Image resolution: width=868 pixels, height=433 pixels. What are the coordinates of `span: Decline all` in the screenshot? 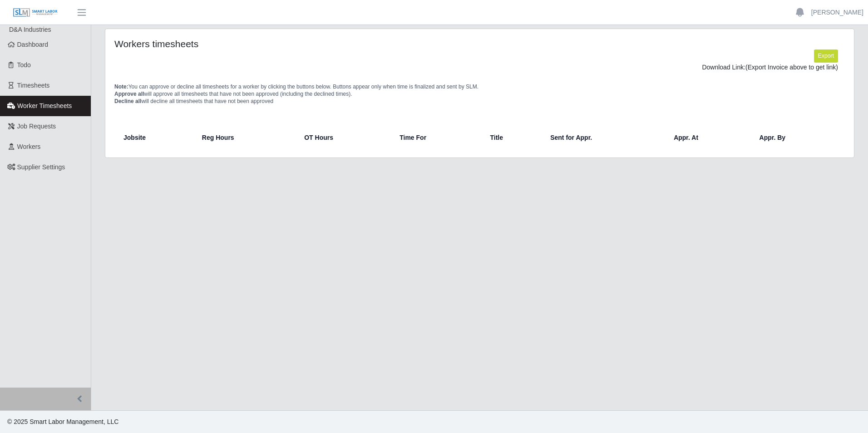 It's located at (128, 101).